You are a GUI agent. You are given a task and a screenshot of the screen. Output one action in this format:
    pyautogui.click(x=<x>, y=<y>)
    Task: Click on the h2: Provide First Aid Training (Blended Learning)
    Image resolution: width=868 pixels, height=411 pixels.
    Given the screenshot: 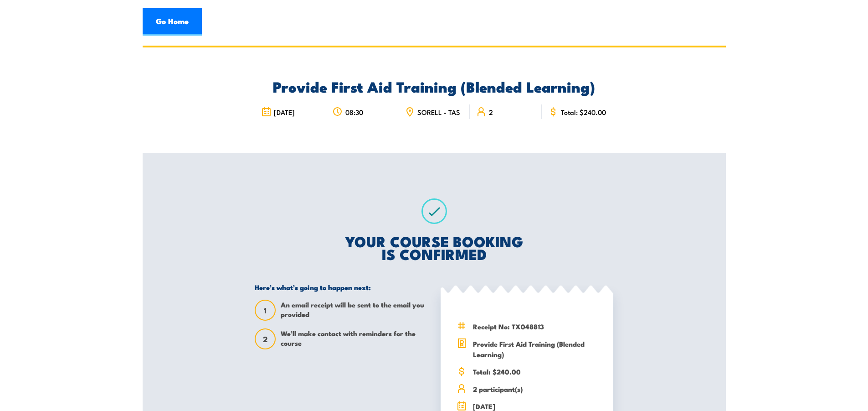 What is the action you would take?
    pyautogui.click(x=434, y=86)
    